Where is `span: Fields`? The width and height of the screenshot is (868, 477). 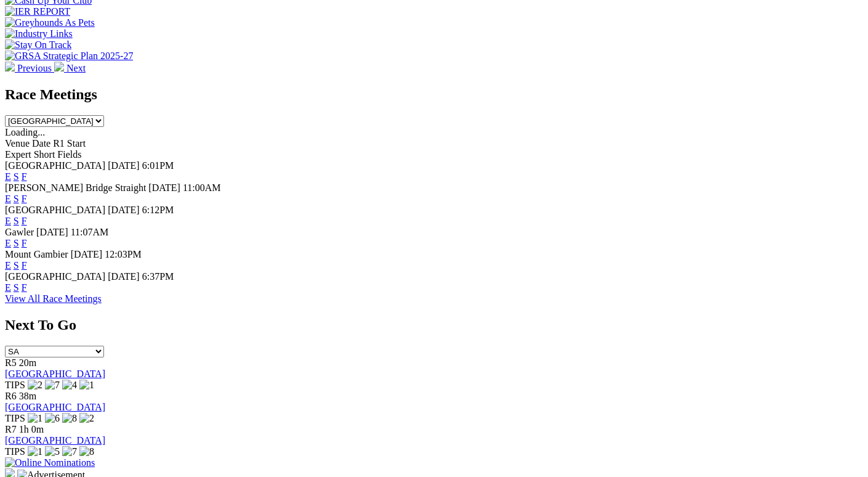
span: Fields is located at coordinates (69, 154).